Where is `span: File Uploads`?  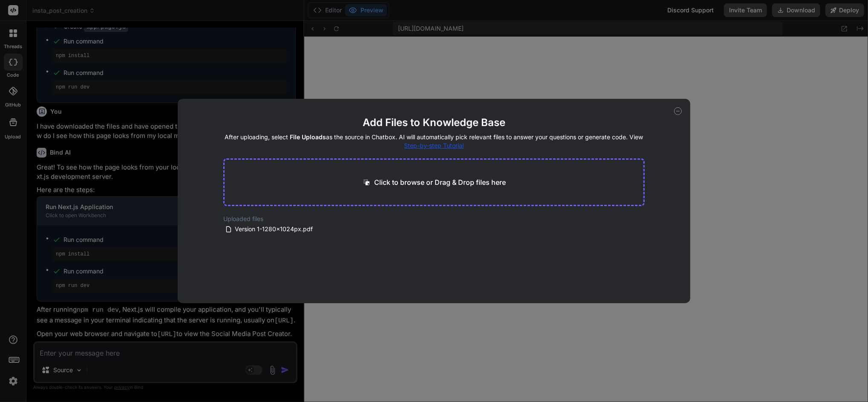 span: File Uploads is located at coordinates (308, 137).